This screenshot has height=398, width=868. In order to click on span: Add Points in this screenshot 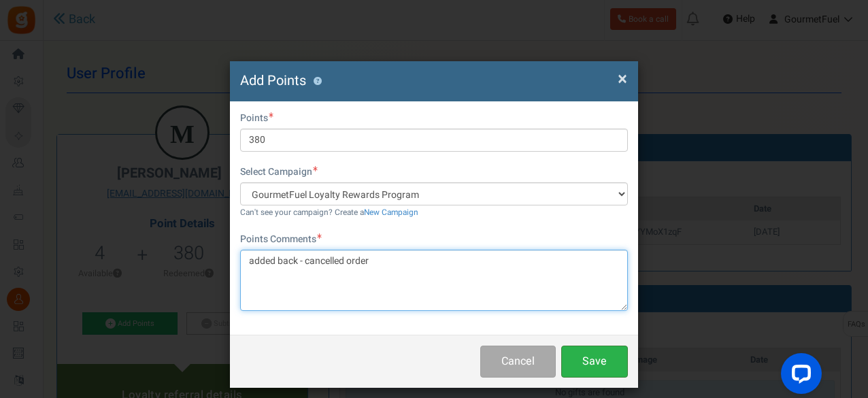, I will do `click(273, 80)`.